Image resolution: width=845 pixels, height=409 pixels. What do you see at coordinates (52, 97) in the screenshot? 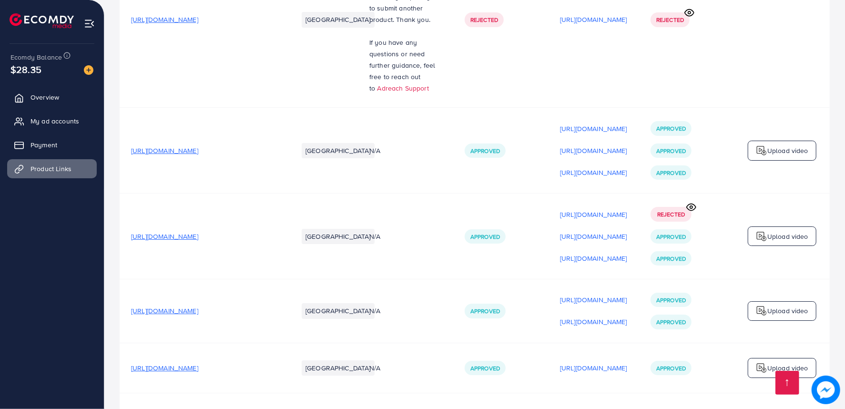
I see `a: Overview` at bounding box center [52, 97].